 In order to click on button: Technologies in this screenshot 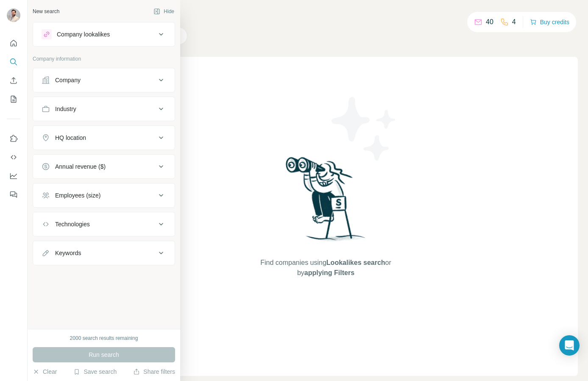, I will do `click(104, 225)`.